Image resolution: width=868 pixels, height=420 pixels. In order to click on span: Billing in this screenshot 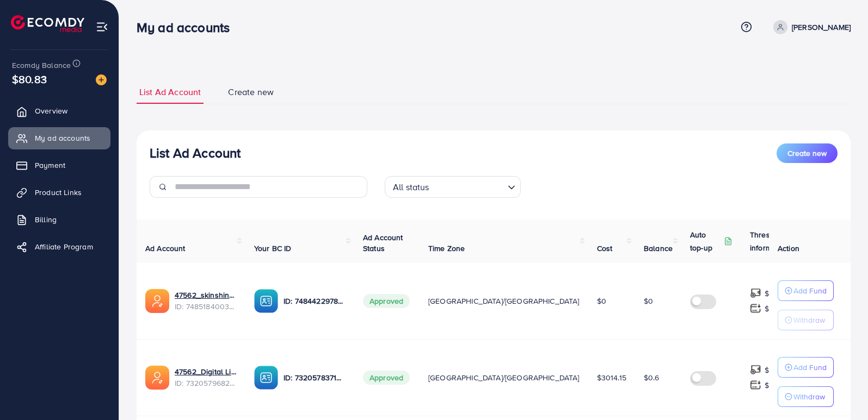, I will do `click(46, 219)`.